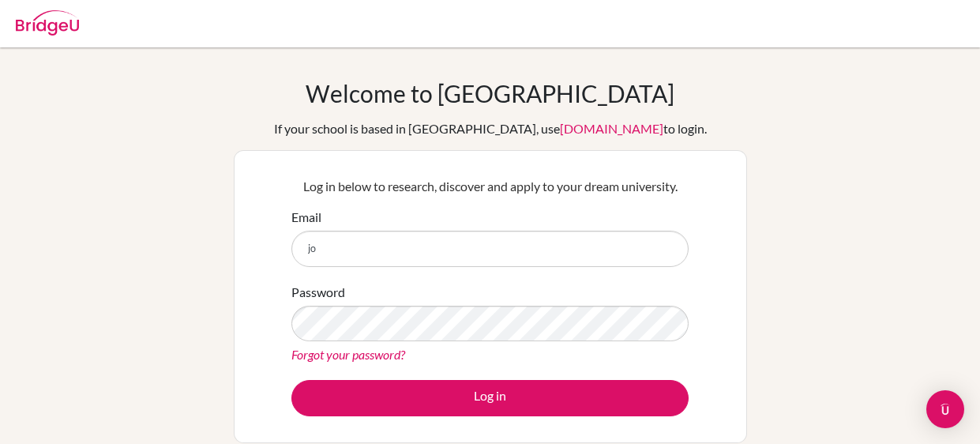 The image size is (980, 444). What do you see at coordinates (945, 410) in the screenshot?
I see `div: Open Intercom Messenger` at bounding box center [945, 410].